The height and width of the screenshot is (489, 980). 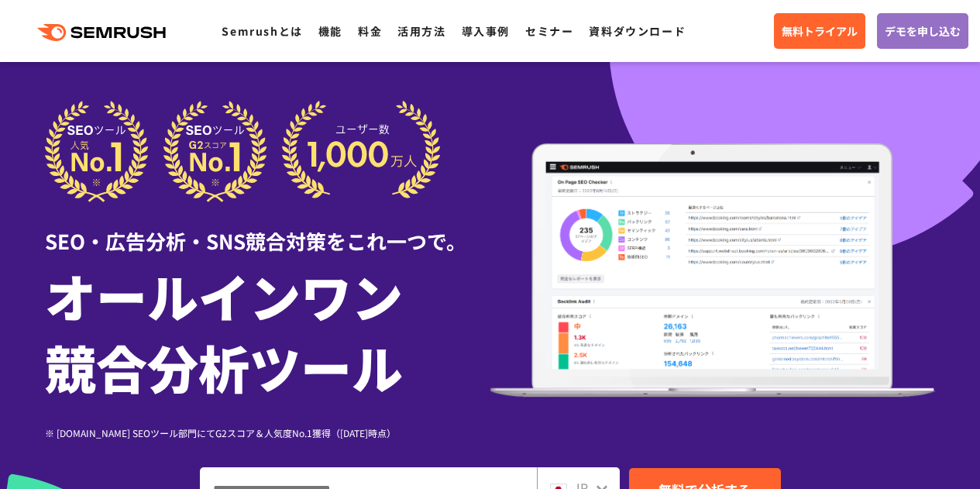 What do you see at coordinates (486, 31) in the screenshot?
I see `a: 導入事例` at bounding box center [486, 31].